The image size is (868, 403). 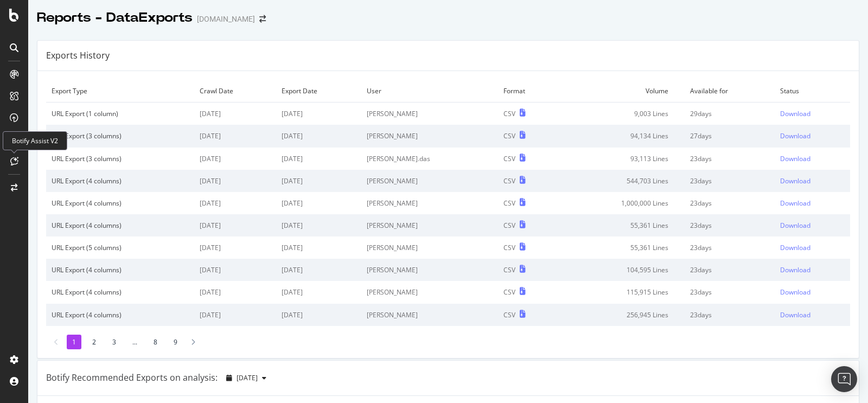 I want to click on li: 1, so click(x=74, y=342).